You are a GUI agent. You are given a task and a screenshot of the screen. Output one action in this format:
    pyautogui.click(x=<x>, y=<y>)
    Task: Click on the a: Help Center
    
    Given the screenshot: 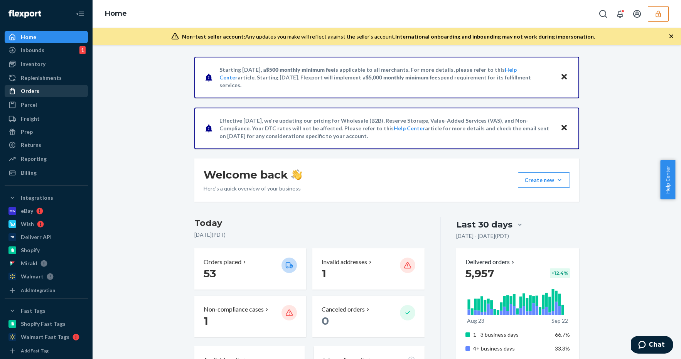 What is the action you would take?
    pyautogui.click(x=409, y=128)
    